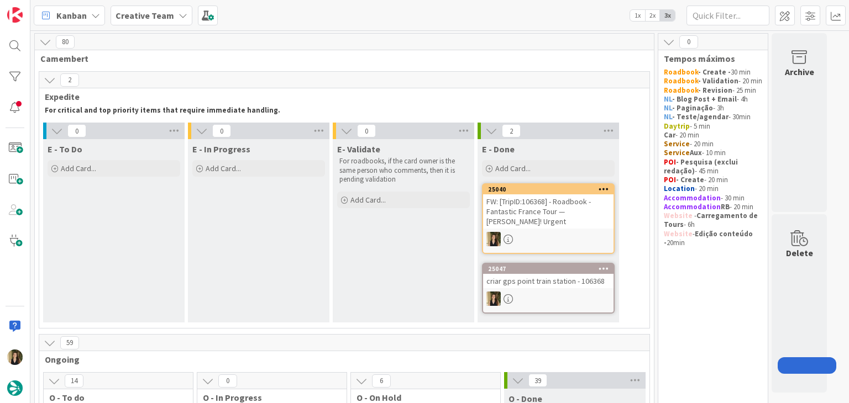 The height and width of the screenshot is (403, 849). I want to click on strong: Daytrip, so click(676, 126).